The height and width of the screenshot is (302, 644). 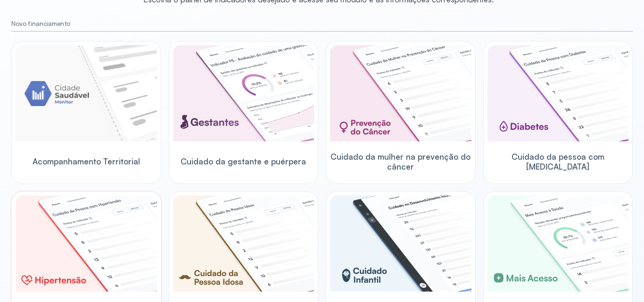 What do you see at coordinates (244, 94) in the screenshot?
I see `img: pregnants.png` at bounding box center [244, 94].